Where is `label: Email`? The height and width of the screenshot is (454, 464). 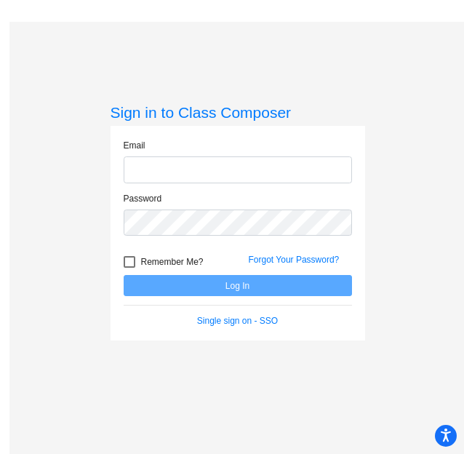 label: Email is located at coordinates (135, 146).